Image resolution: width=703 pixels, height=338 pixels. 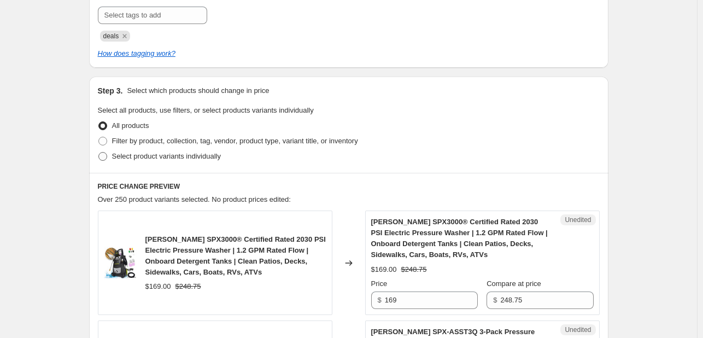 I want to click on span: deals, so click(x=111, y=36).